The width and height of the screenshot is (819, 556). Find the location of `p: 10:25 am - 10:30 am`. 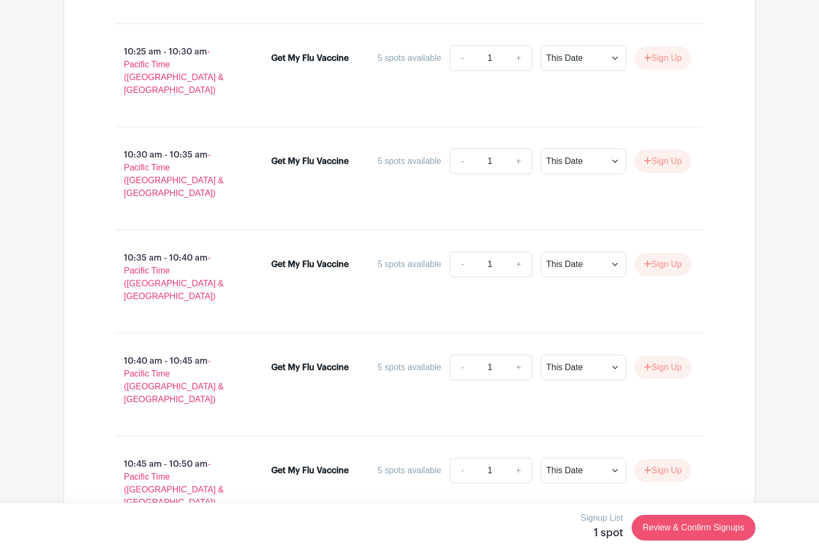

p: 10:25 am - 10:30 am is located at coordinates (176, 71).